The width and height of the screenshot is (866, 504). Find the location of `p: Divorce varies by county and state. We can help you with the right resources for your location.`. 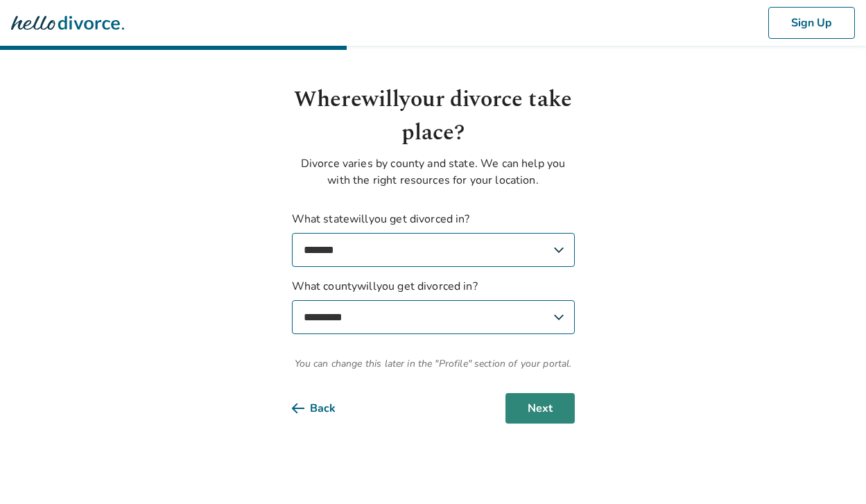

p: Divorce varies by county and state. We can help you with the right resources for your location. is located at coordinates (433, 172).